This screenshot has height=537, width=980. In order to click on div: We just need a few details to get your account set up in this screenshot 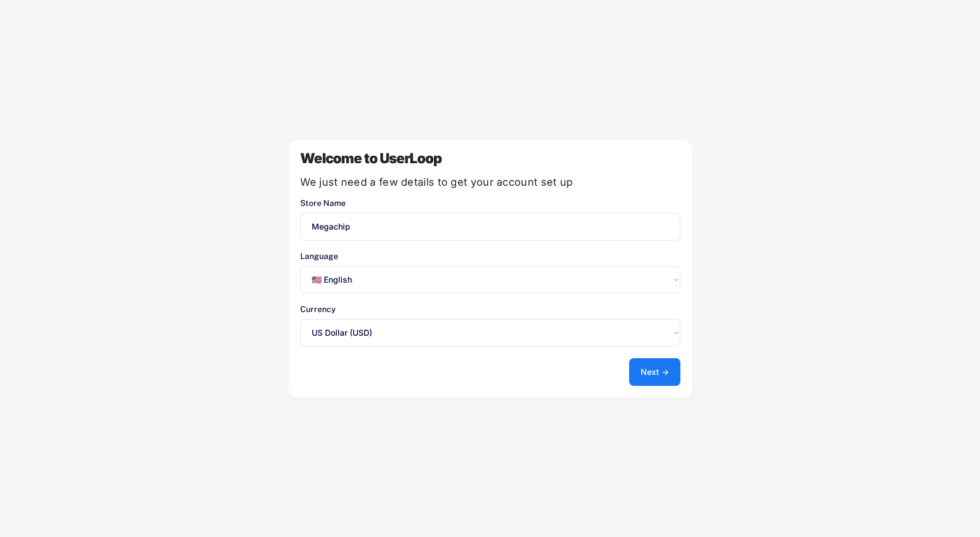, I will do `click(491, 182)`.